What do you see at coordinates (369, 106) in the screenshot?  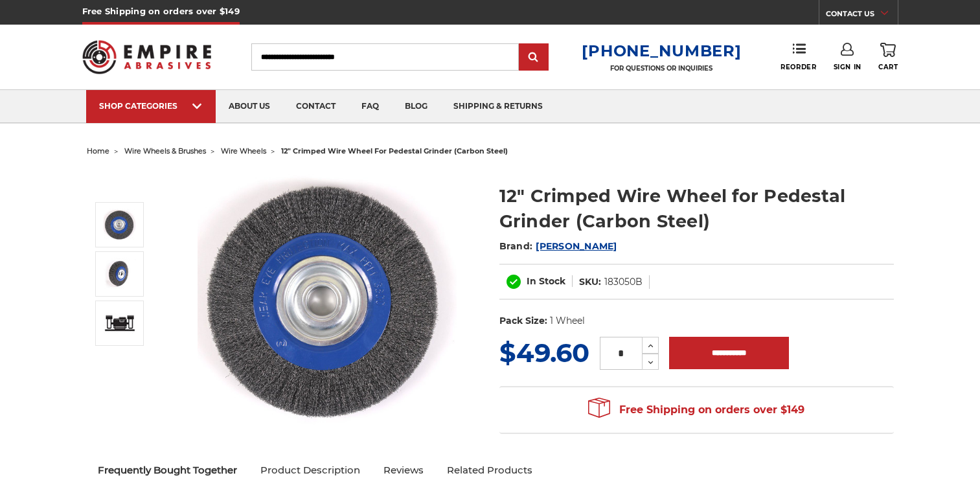 I see `a: faq` at bounding box center [369, 106].